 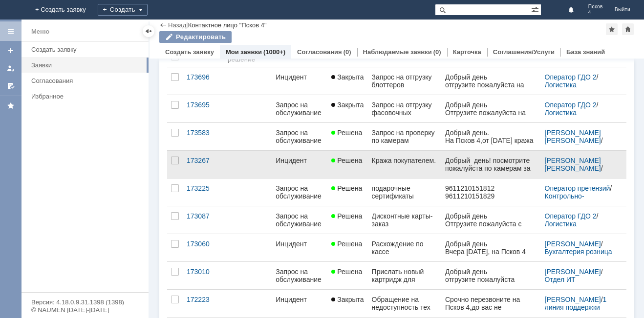 What do you see at coordinates (404, 137) in the screenshot?
I see `div: Запрос на проверку по камерам` at bounding box center [404, 137].